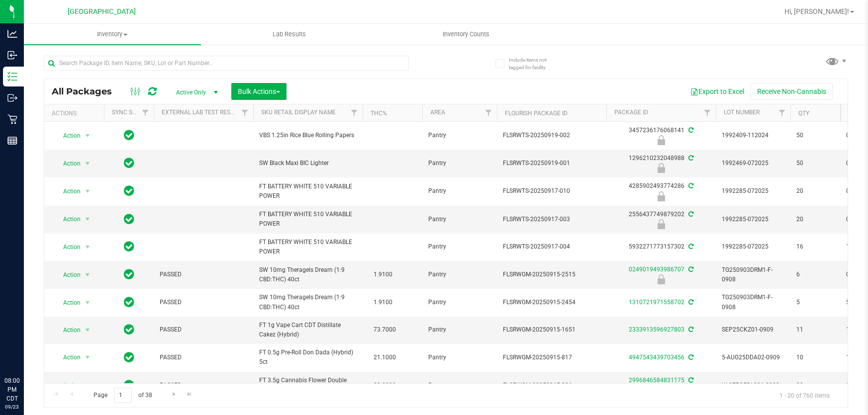 Image resolution: width=868 pixels, height=415 pixels. I want to click on inline-svg: Reports, so click(12, 141).